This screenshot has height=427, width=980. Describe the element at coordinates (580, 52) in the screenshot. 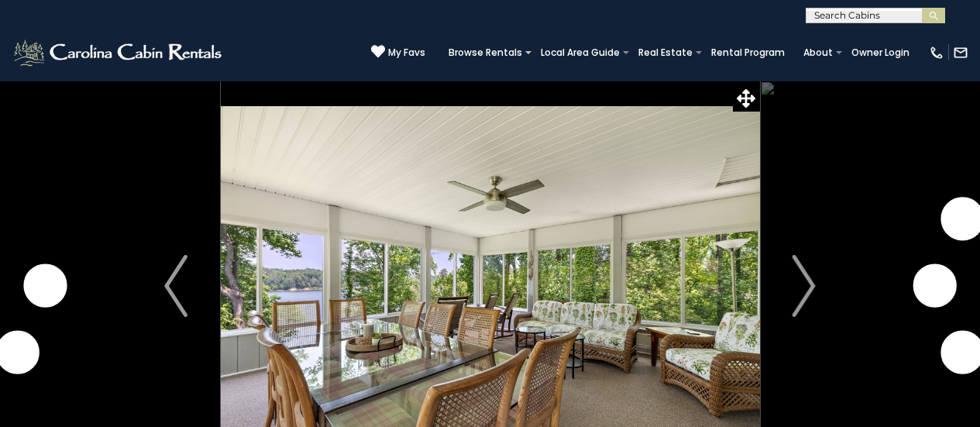

I see `a: Local Area Guide` at that location.